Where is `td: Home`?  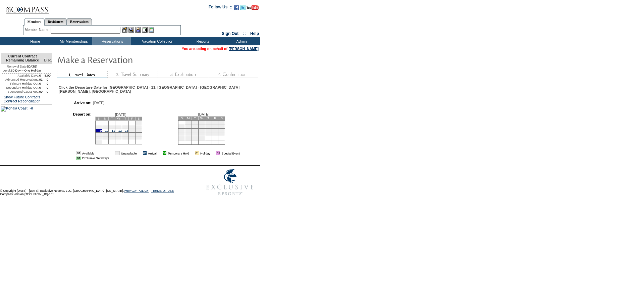
td: Home is located at coordinates (34, 41).